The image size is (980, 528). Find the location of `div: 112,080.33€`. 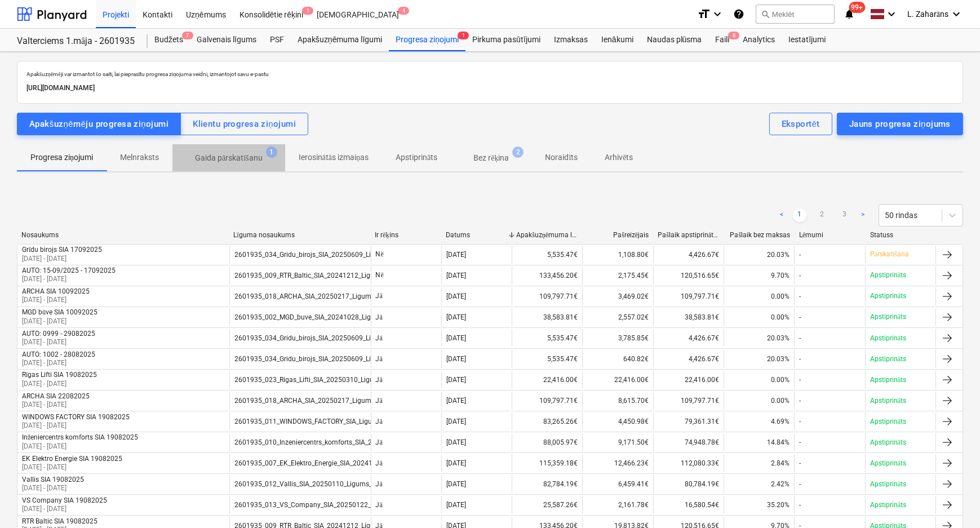

div: 112,080.33€ is located at coordinates (688, 463).